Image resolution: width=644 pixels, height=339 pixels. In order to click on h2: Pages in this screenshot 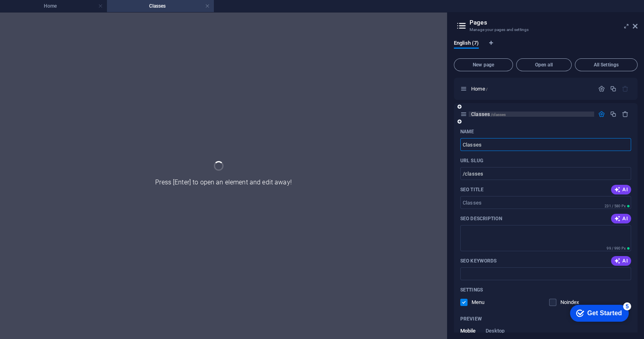, I will do `click(553, 23)`.